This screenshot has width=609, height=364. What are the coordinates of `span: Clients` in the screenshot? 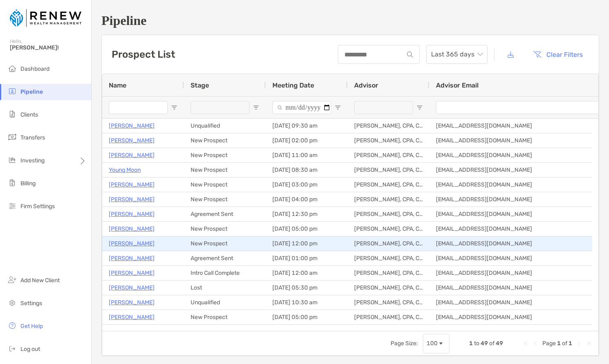 It's located at (29, 114).